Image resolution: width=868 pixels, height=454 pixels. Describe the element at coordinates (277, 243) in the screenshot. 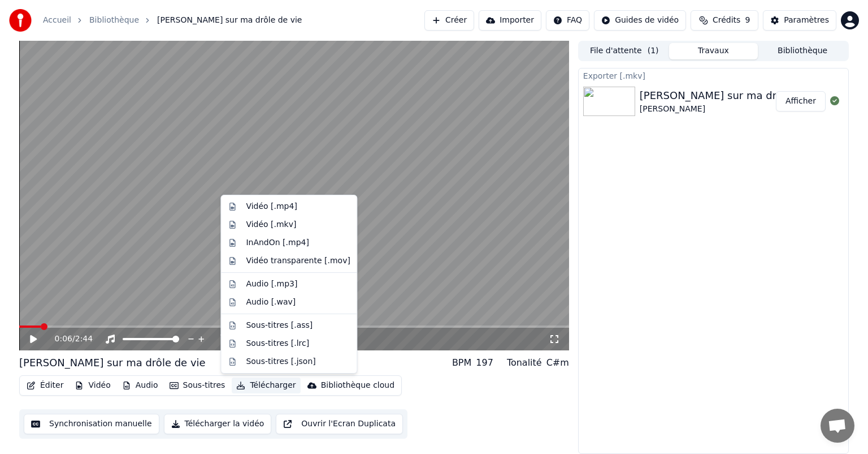

I see `div: InAndOn [.mp4]` at that location.